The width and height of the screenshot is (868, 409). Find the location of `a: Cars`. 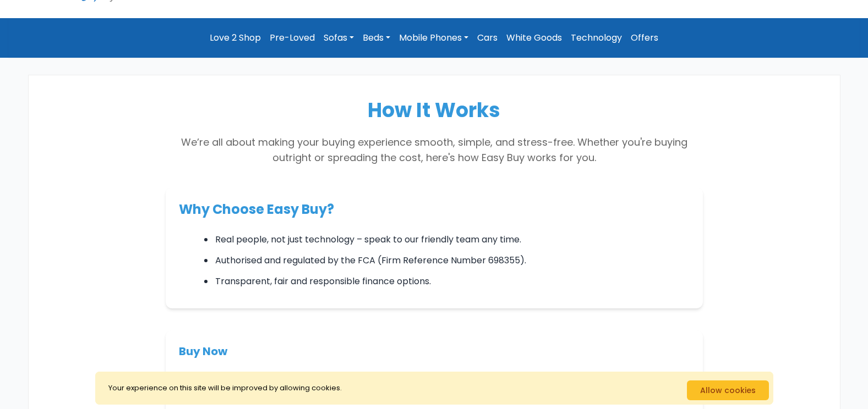

a: Cars is located at coordinates (487, 38).